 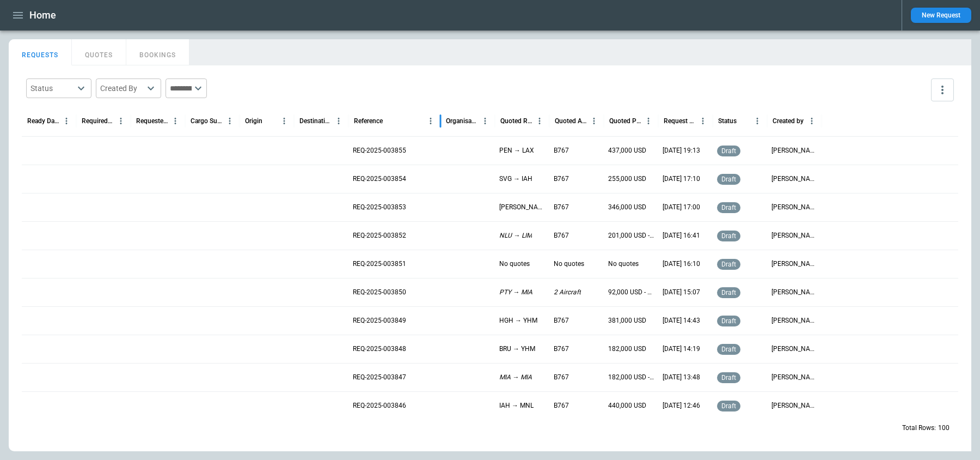 What do you see at coordinates (594, 121) in the screenshot?
I see `button: Quoted Aircraft column menu` at bounding box center [594, 121].